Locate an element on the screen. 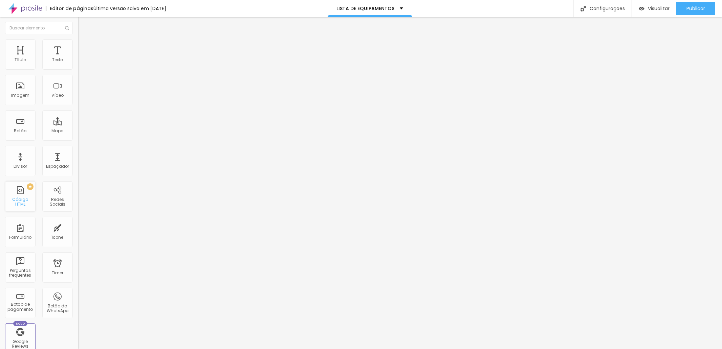 This screenshot has height=349, width=722. p: LISTA DE EQUIPAMENTOS is located at coordinates (366, 8).